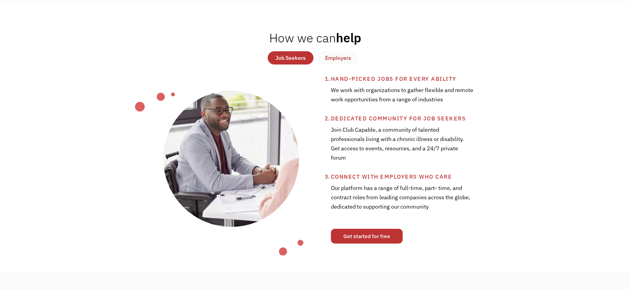 This screenshot has height=289, width=630. Describe the element at coordinates (303, 38) in the screenshot. I see `span: How we can` at that location.